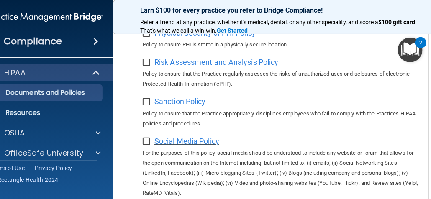 The height and width of the screenshot is (199, 431). What do you see at coordinates (233, 31) in the screenshot?
I see `a: Get Started` at bounding box center [233, 31].